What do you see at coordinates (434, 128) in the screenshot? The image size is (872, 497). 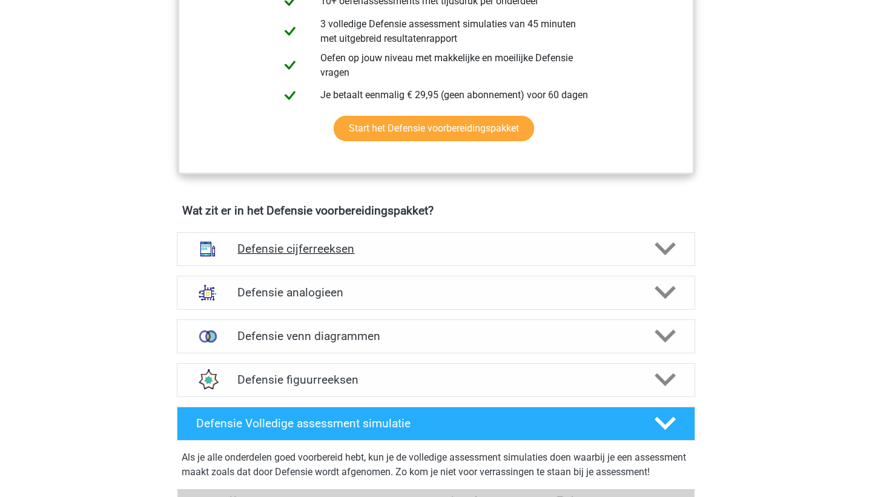 I see `a: Start het Defensie voorbereidingspakket` at bounding box center [434, 128].